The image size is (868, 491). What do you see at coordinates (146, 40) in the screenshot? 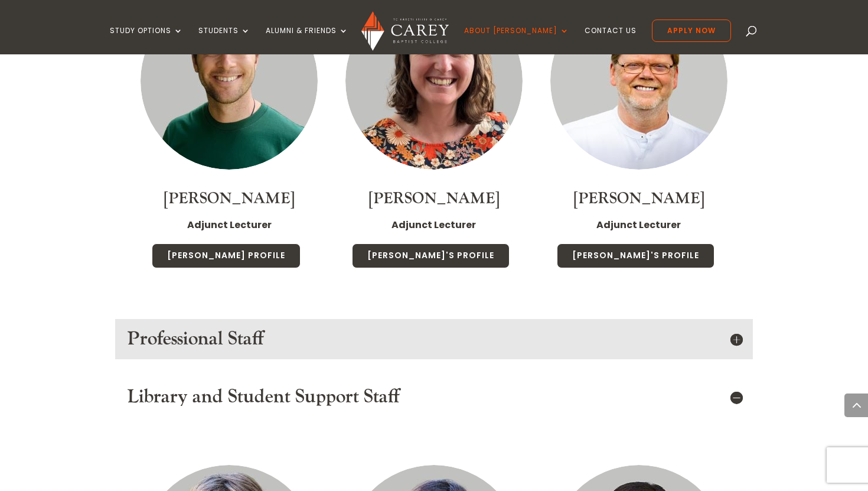
I see `a: Study Options` at bounding box center [146, 40].